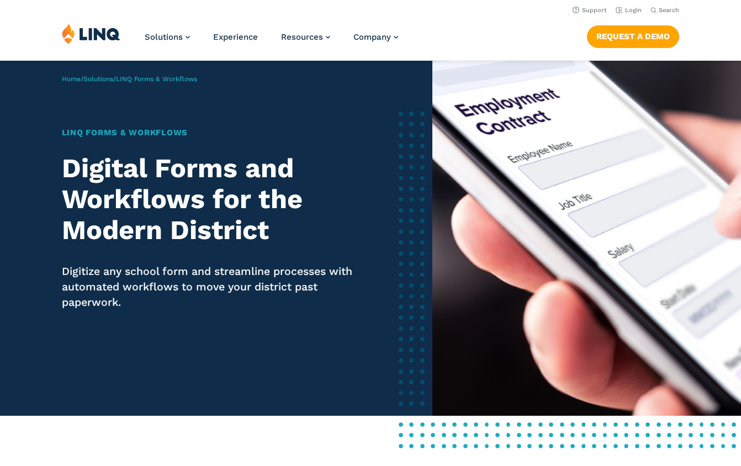 The image size is (741, 466). I want to click on a: Experience, so click(235, 37).